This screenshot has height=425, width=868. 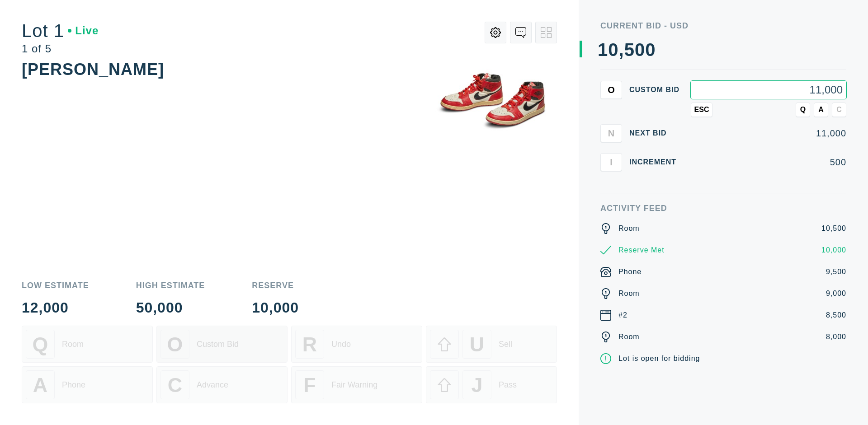 What do you see at coordinates (769, 134) in the screenshot?
I see `div: 11,000` at bounding box center [769, 134].